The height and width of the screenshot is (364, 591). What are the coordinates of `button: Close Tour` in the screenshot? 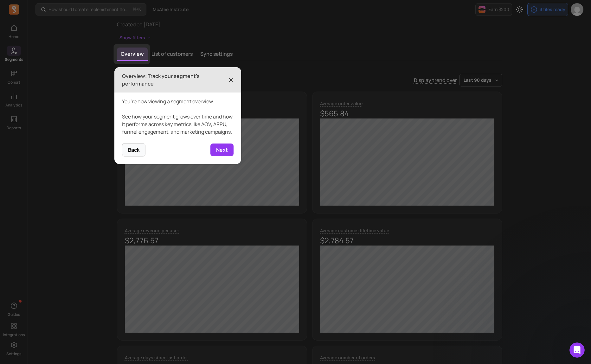 It's located at (231, 80).